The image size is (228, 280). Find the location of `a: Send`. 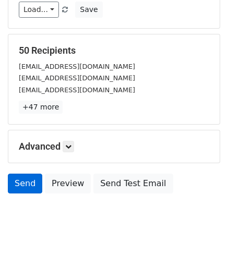

a: Send is located at coordinates (25, 183).